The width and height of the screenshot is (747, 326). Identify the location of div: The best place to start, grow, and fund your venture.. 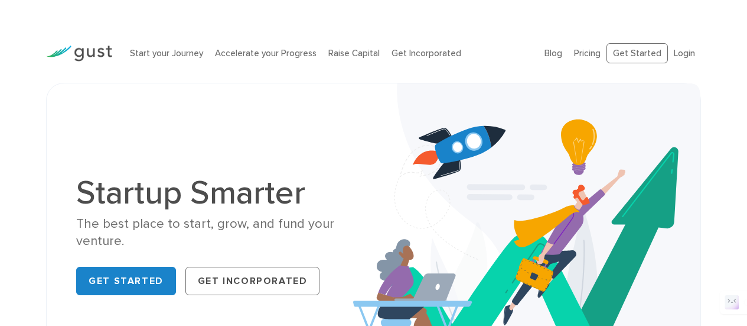
(220, 232).